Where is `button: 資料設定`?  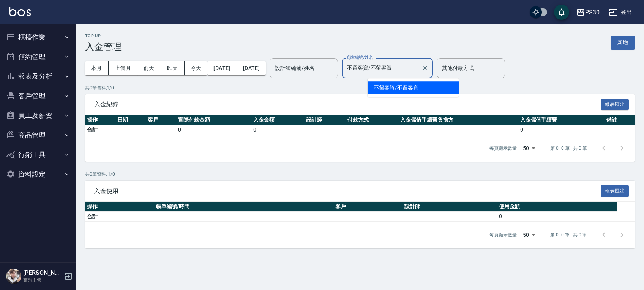 button: 資料設定 is located at coordinates (38, 174).